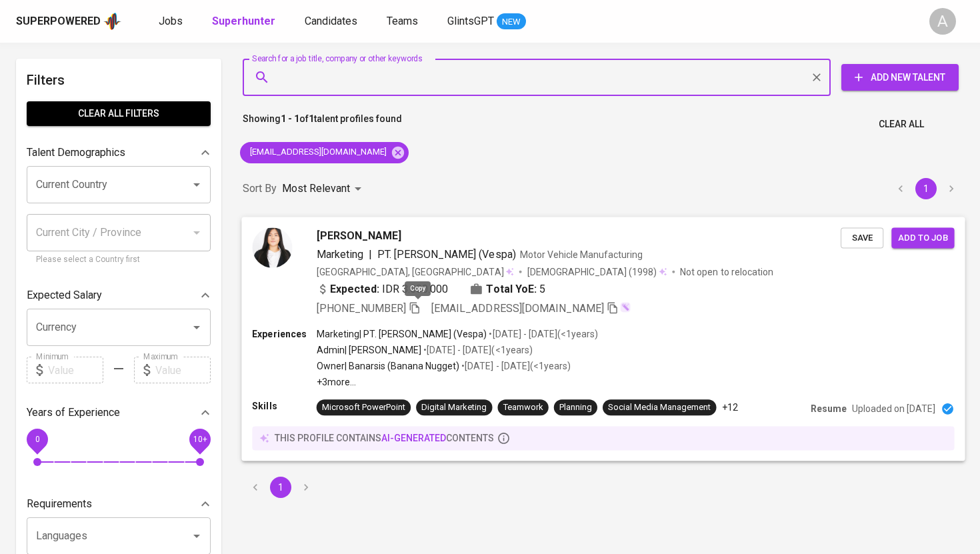 This screenshot has height=554, width=980. What do you see at coordinates (901, 124) in the screenshot?
I see `span: Clear All` at bounding box center [901, 124].